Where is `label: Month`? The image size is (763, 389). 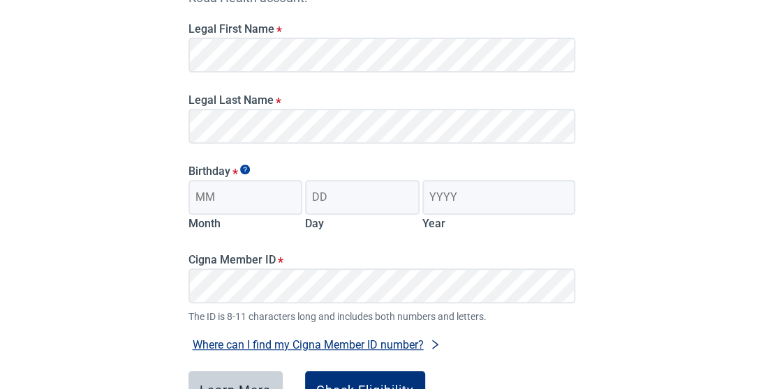
label: Month is located at coordinates (204, 223).